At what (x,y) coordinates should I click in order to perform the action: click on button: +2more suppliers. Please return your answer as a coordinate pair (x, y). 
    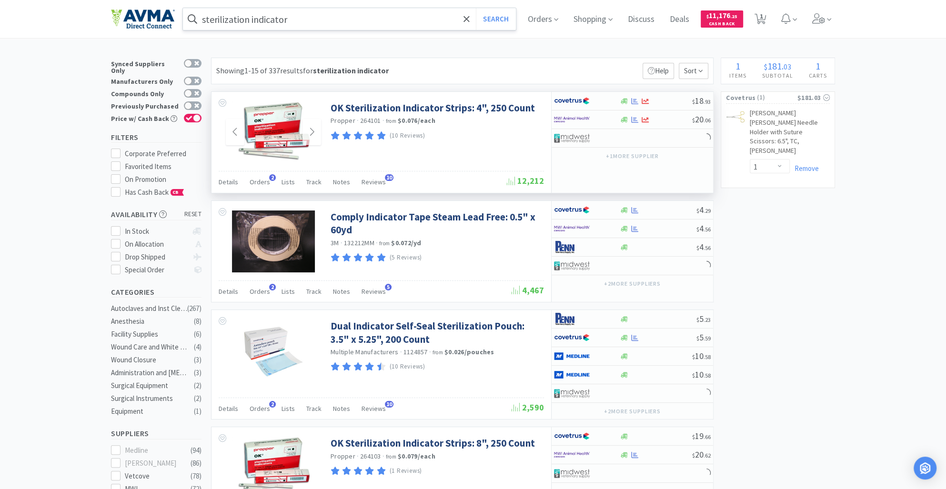
    Looking at the image, I should click on (632, 284).